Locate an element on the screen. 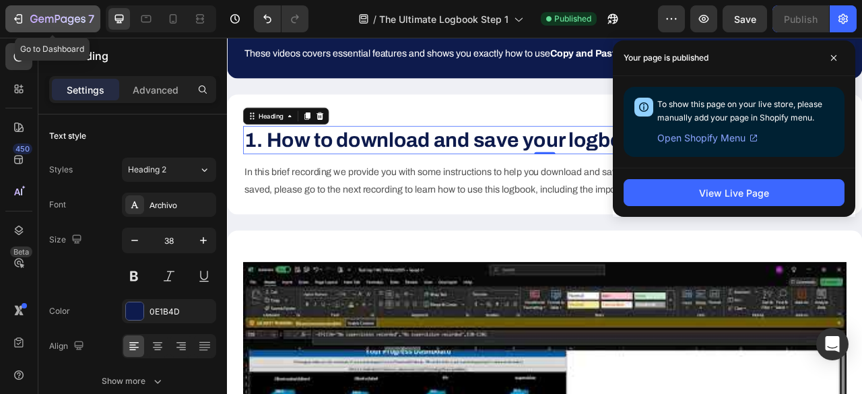 The image size is (862, 394). strong: 1. How to download and save your logbook is located at coordinates (277, 130).